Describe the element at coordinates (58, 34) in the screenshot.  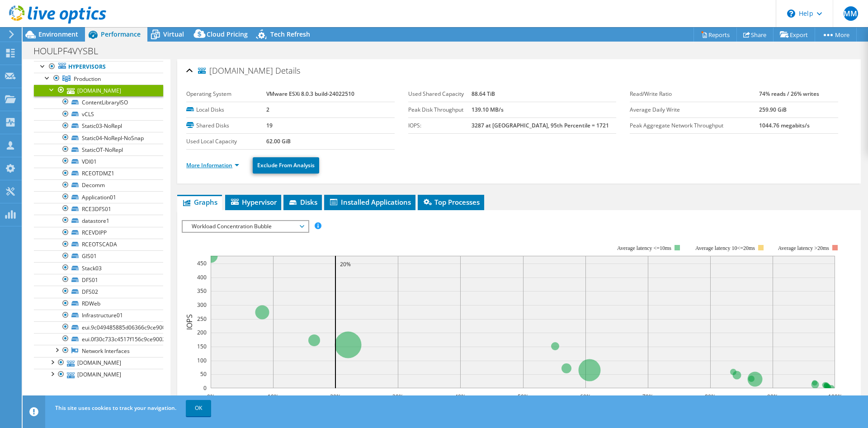
I see `span: Environment` at that location.